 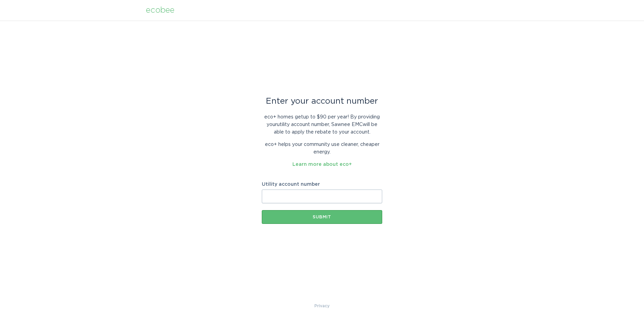 What do you see at coordinates (322, 149) in the screenshot?
I see `p: eco+ helps your community use cleaner, cheaper energy.` at bounding box center [322, 149].